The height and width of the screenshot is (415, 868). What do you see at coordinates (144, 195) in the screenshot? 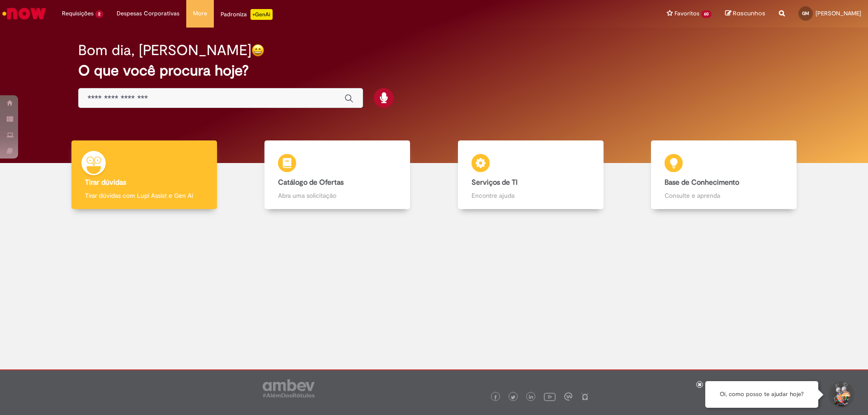
I see `p: Tirar dúvidas com Lupi Assist e Gen Ai` at bounding box center [144, 195].